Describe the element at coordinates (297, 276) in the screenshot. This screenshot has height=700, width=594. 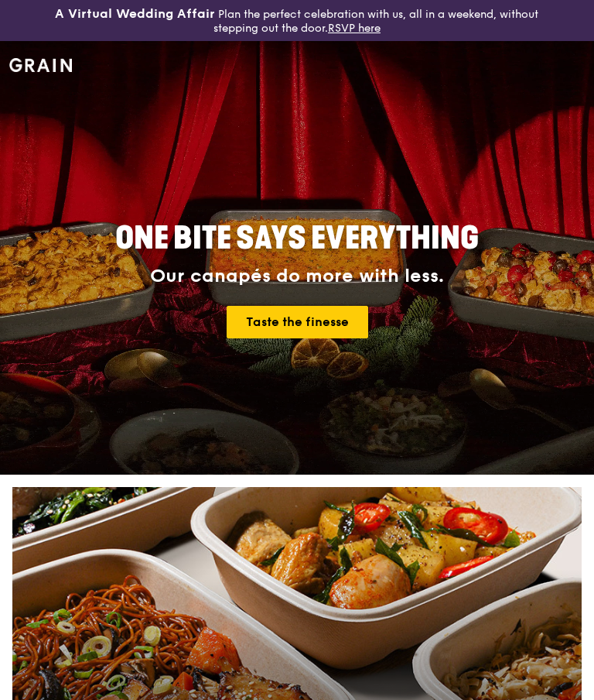
I see `div: Our canapés do more with less.` at that location.